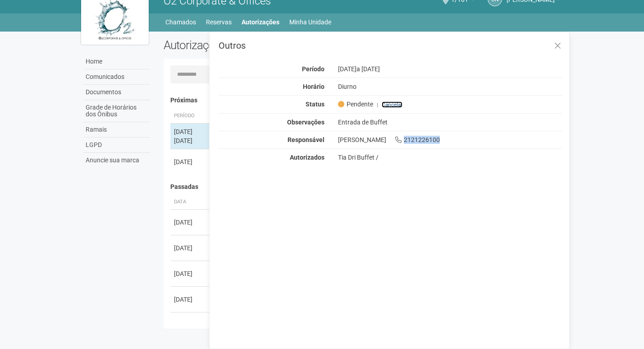 This screenshot has height=349, width=644. Describe the element at coordinates (117, 111) in the screenshot. I see `a: Grade de Horários dos Ônibus` at that location.